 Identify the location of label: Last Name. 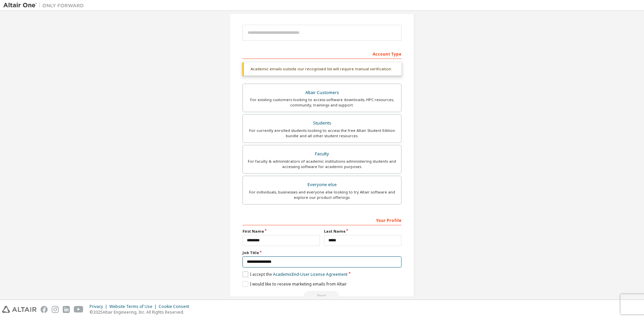
(362, 232).